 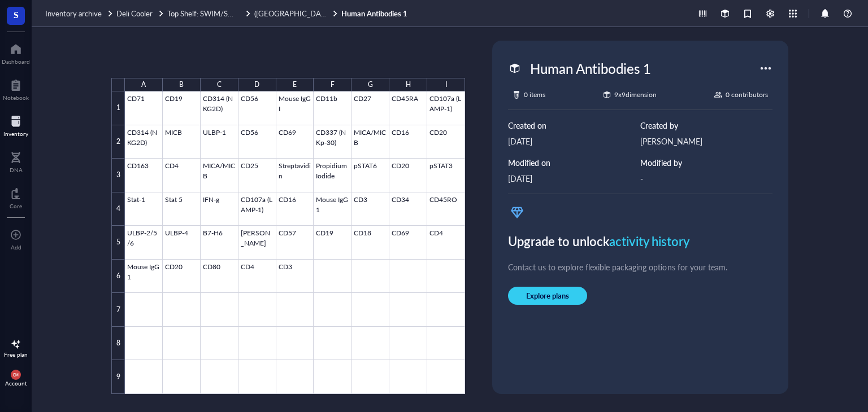 What do you see at coordinates (15, 134) in the screenshot?
I see `div: Inventory` at bounding box center [15, 134].